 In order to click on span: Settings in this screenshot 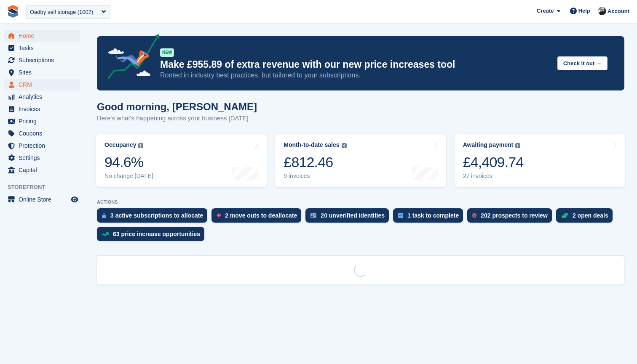, I will do `click(44, 158)`.